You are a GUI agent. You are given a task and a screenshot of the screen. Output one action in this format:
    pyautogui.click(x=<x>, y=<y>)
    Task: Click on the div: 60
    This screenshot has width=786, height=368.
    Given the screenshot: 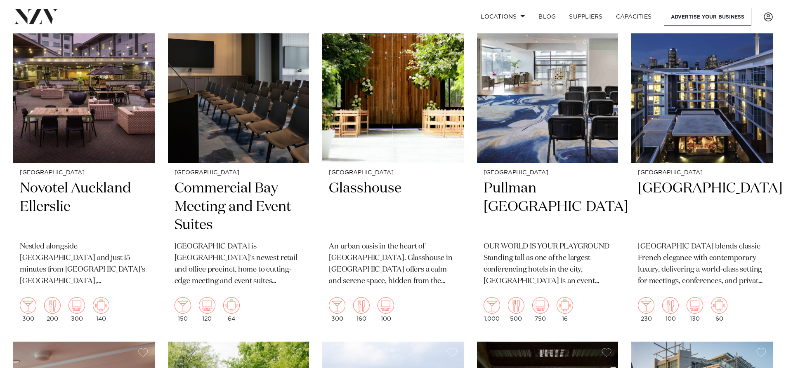 What is the action you would take?
    pyautogui.click(x=719, y=310)
    